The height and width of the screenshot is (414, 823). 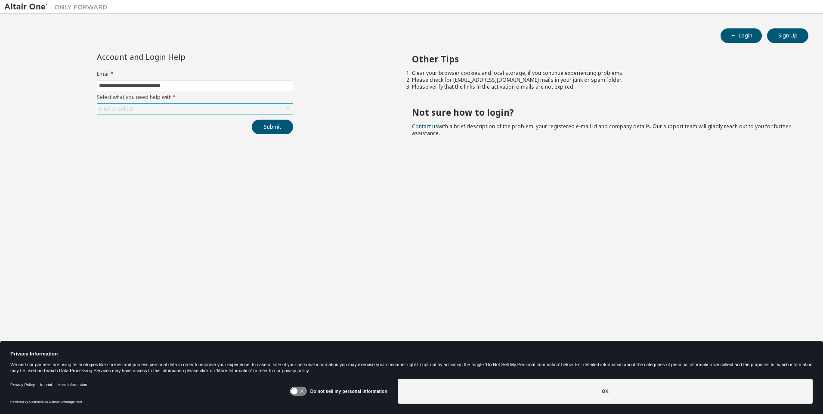 I want to click on div: Account and Login Help, so click(x=175, y=57).